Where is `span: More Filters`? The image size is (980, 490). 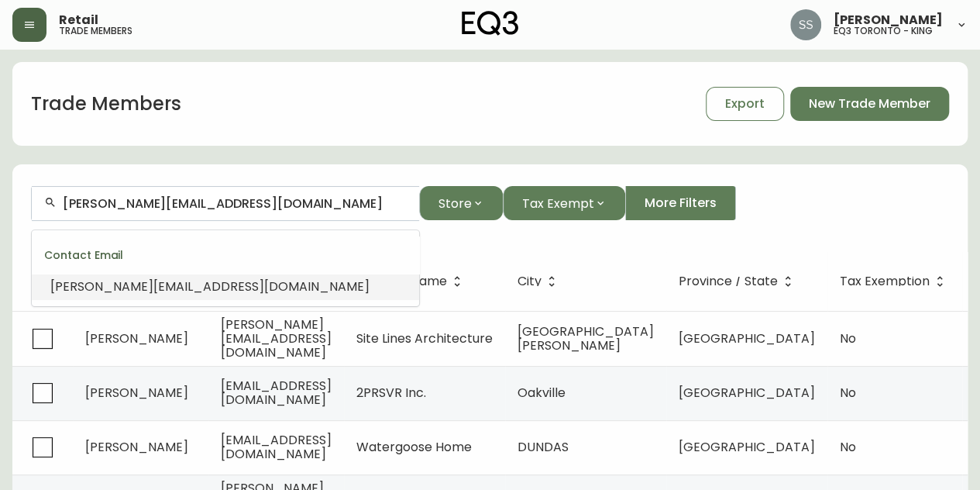 span: More Filters is located at coordinates (680, 203).